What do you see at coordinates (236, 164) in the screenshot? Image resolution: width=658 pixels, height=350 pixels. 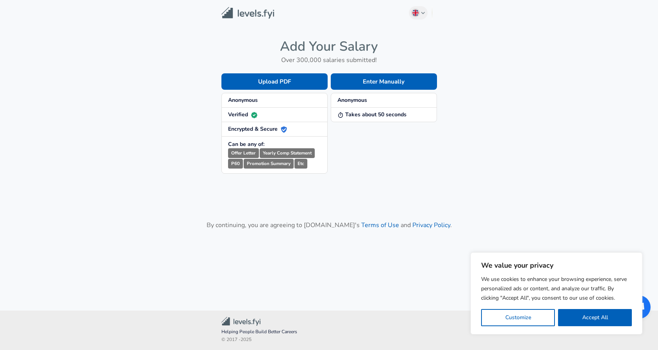 I see `small: P60` at bounding box center [236, 164].